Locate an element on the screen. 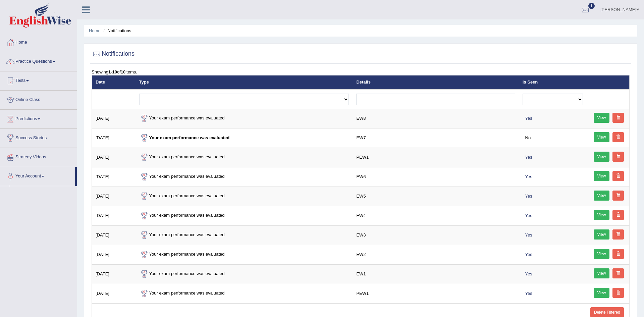 This screenshot has width=644, height=317. a: Type is located at coordinates (144, 82).